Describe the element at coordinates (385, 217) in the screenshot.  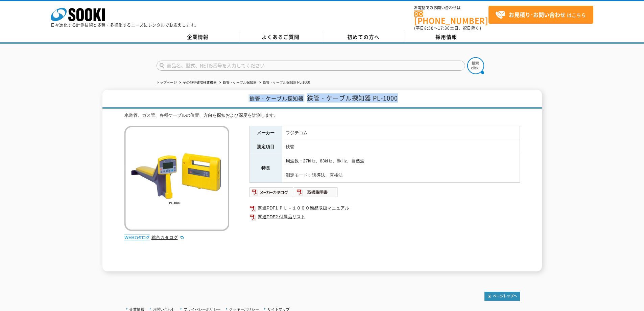
I see `a: 関連PDF2 付属品リスト` at that location.